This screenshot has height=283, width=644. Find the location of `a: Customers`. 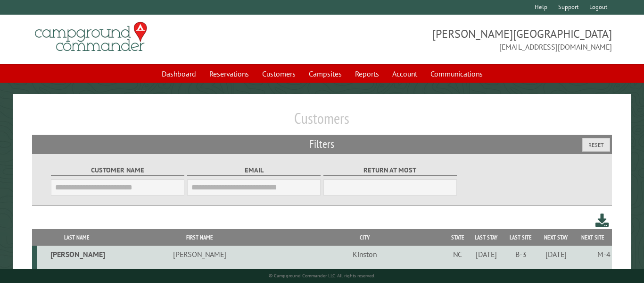

a: Customers is located at coordinates (279, 73).